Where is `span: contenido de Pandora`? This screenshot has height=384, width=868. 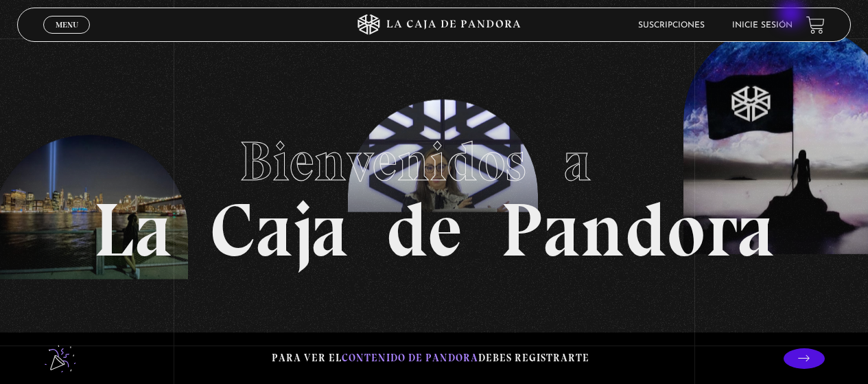
span: contenido de Pandora is located at coordinates (409, 358).